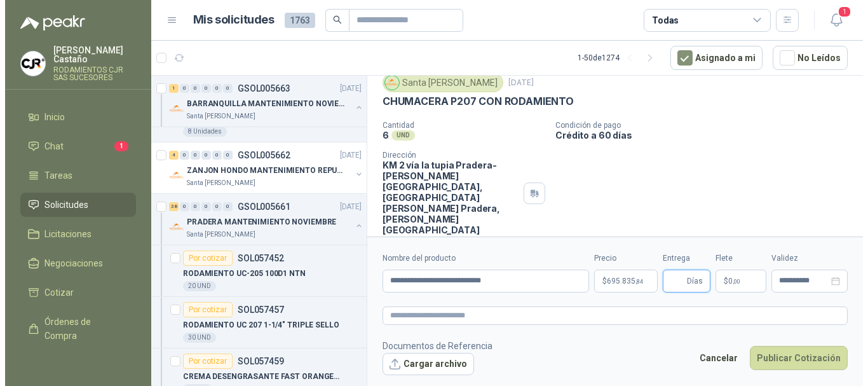  I want to click on p: $ 0,00, so click(736, 281).